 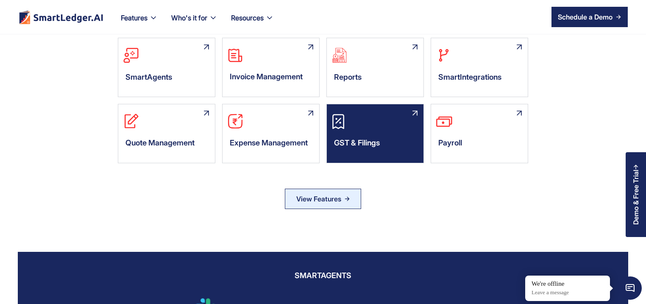 I want to click on div: Schedule a Demo, so click(x=585, y=17).